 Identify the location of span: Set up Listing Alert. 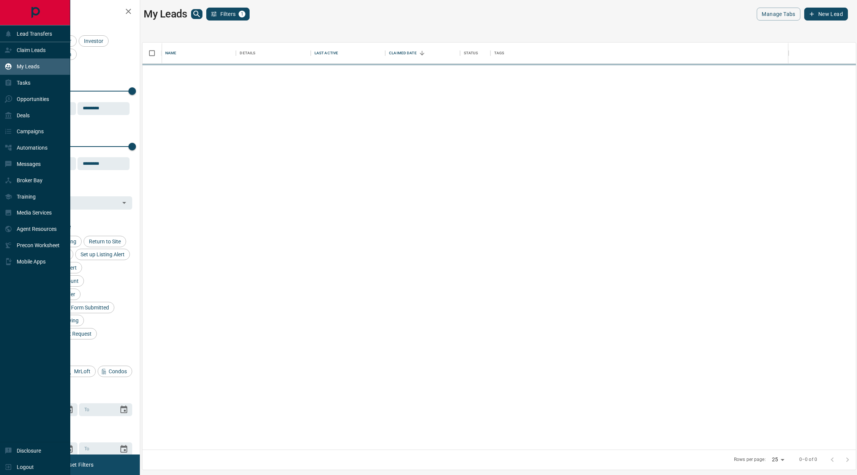
(103, 254).